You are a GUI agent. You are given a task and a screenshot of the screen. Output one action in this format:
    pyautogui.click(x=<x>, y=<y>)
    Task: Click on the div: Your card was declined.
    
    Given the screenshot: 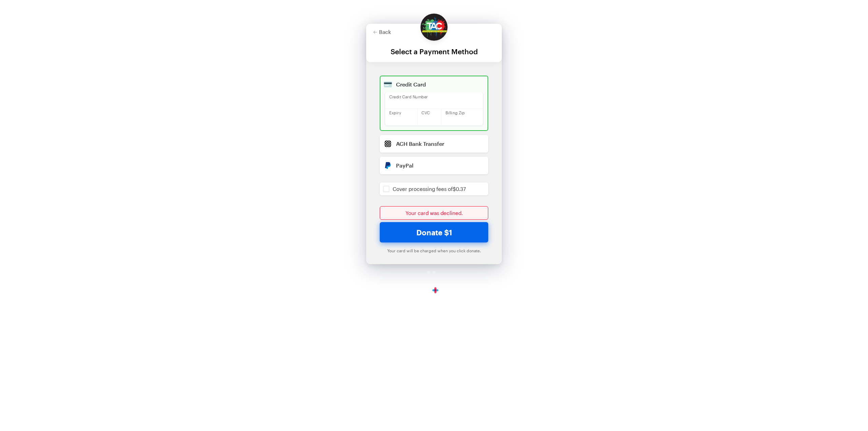 What is the action you would take?
    pyautogui.click(x=434, y=213)
    